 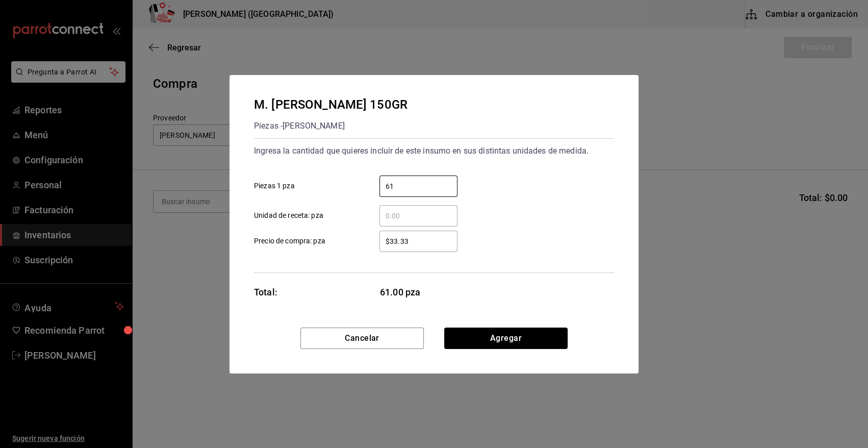 What do you see at coordinates (289, 215) in the screenshot?
I see `span: Unidad de receta: pza` at bounding box center [289, 215].